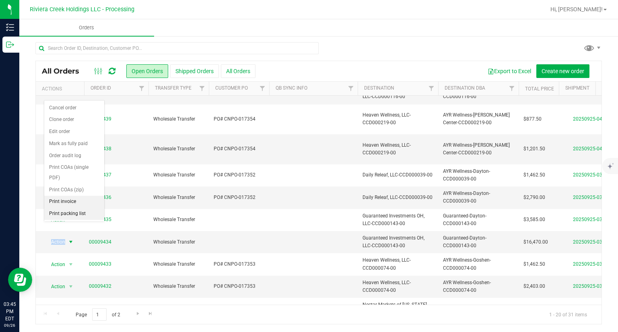 The width and height of the screenshot is (618, 332). Describe the element at coordinates (231, 88) in the screenshot. I see `a: Customer PO` at that location.